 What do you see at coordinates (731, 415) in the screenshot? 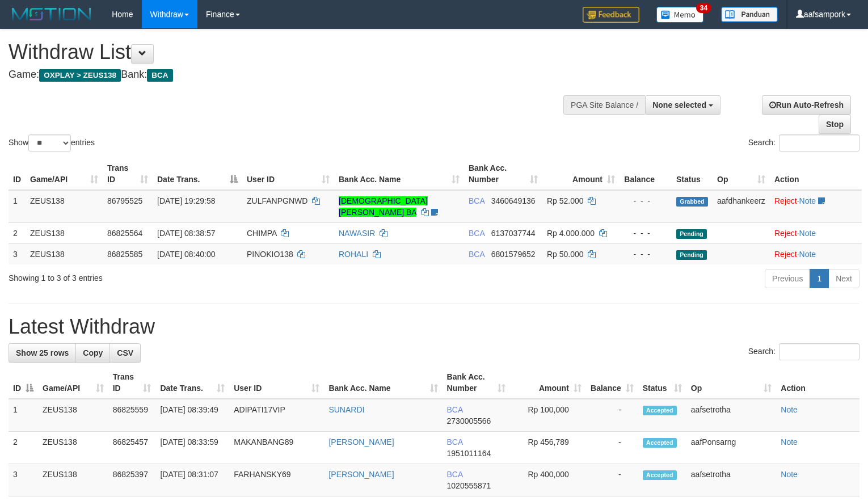
I see `td: aafsetrotha` at bounding box center [731, 415].